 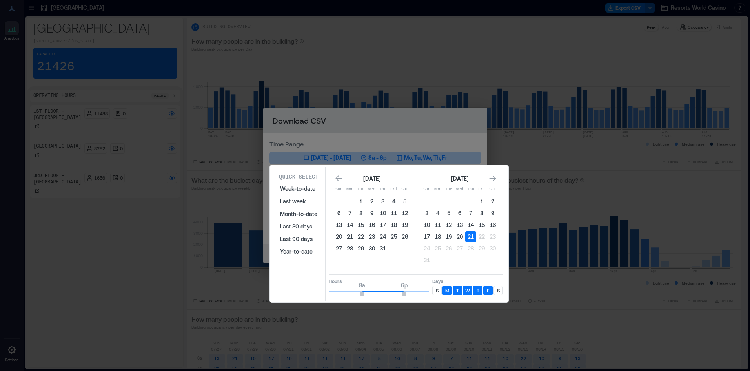 What do you see at coordinates (493, 179) in the screenshot?
I see `button: Go to next month` at bounding box center [493, 179].